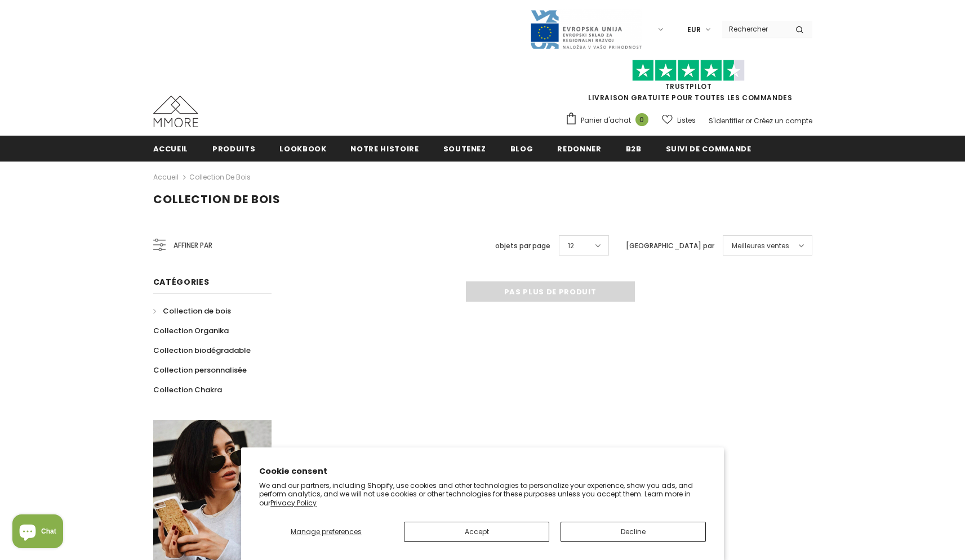 Image resolution: width=965 pixels, height=560 pixels. I want to click on span: Meilleures ventes, so click(761, 246).